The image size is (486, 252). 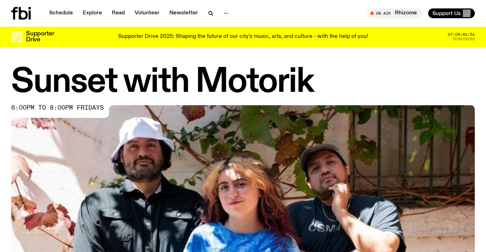 I want to click on a: Read, so click(x=118, y=13).